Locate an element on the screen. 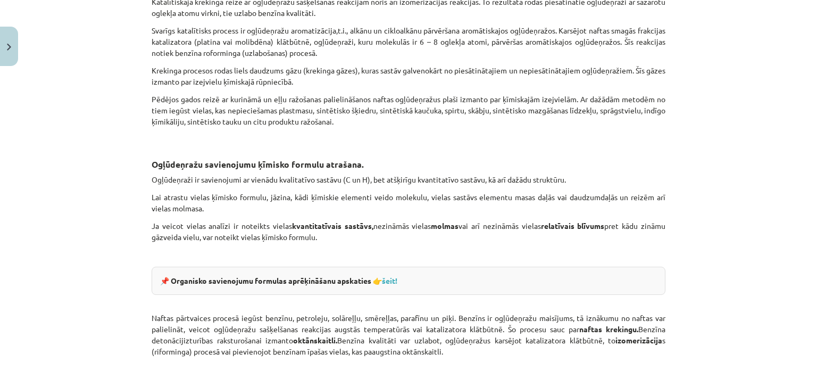  img: icon-close-lesson-0947bae3869378f0d4975bcd49f059093ad1ed9edebbc8119c70593378902aed.svg is located at coordinates (9, 47).